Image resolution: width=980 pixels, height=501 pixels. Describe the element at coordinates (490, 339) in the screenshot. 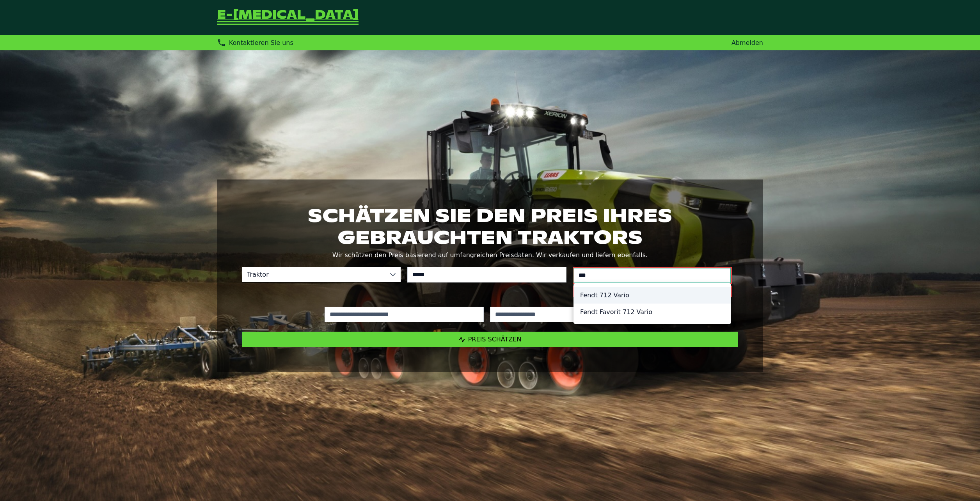

I see `button: Preis schätzen` at that location.